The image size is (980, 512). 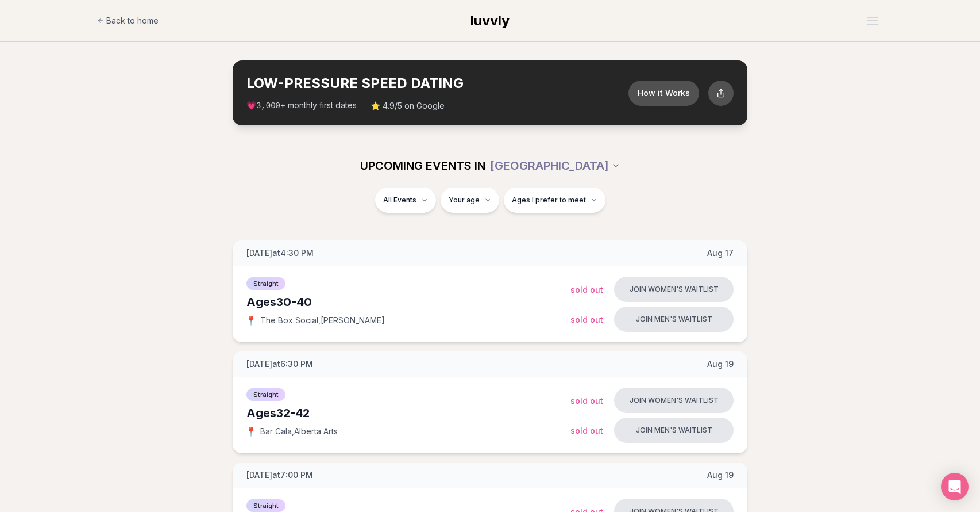 I want to click on a: Back to home, so click(x=127, y=21).